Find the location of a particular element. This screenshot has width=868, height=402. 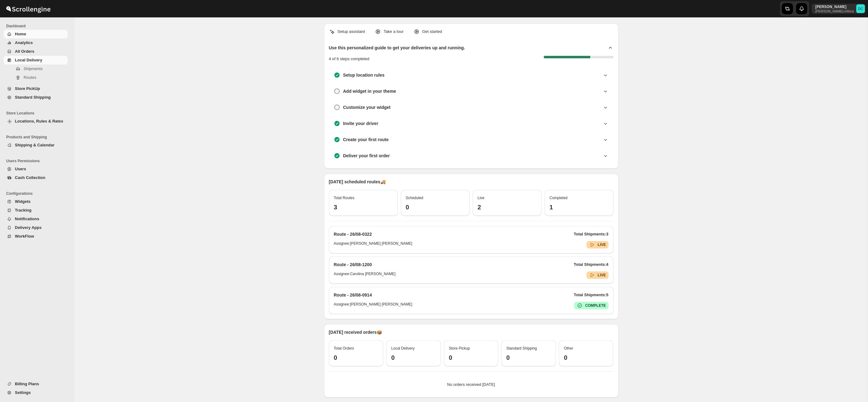

p: Take a tour is located at coordinates (393, 31).